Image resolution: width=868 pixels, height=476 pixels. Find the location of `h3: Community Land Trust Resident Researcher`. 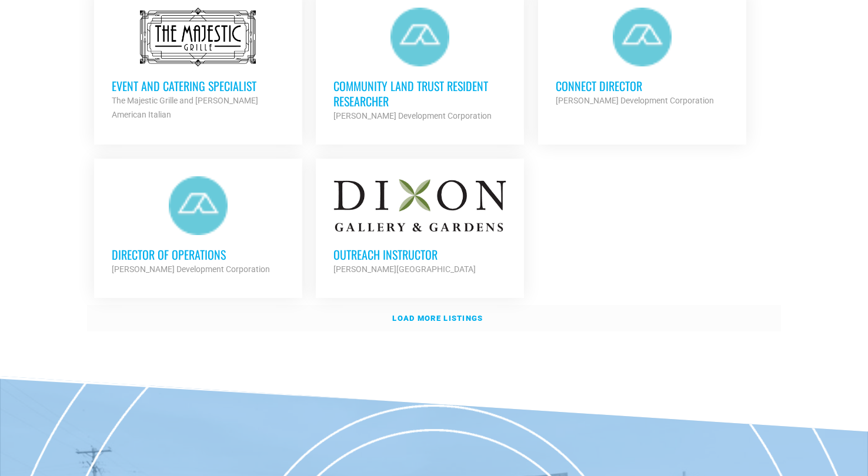

h3: Community Land Trust Resident Researcher is located at coordinates (420, 93).